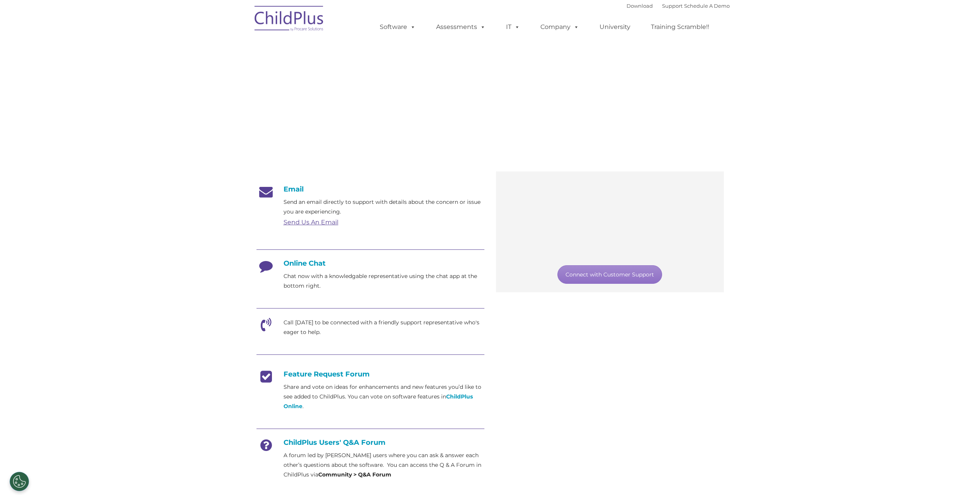  I want to click on a: Support, so click(672, 6).